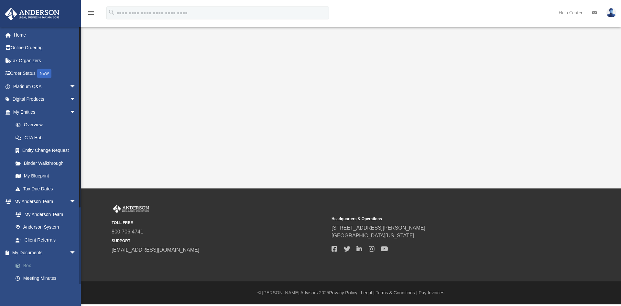 Image resolution: width=621 pixels, height=306 pixels. I want to click on a: My Blueprint, so click(46, 176).